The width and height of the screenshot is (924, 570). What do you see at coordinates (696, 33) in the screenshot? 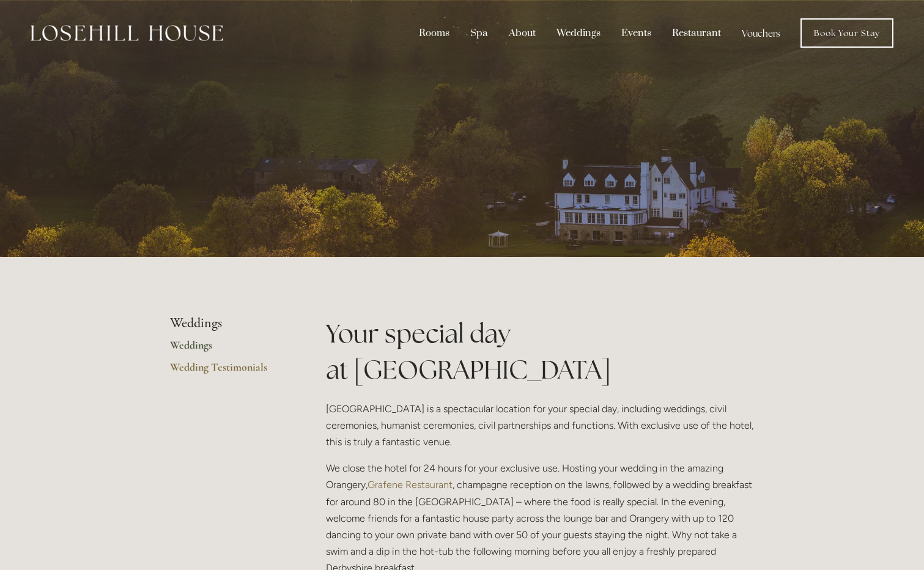
I see `div: Restaurant` at bounding box center [696, 33].